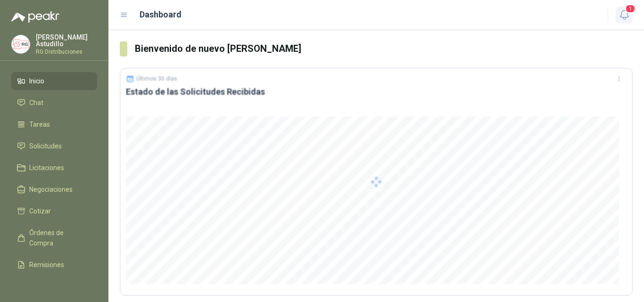 This screenshot has width=644, height=302. What do you see at coordinates (51, 190) in the screenshot?
I see `span: Negociaciones` at bounding box center [51, 190].